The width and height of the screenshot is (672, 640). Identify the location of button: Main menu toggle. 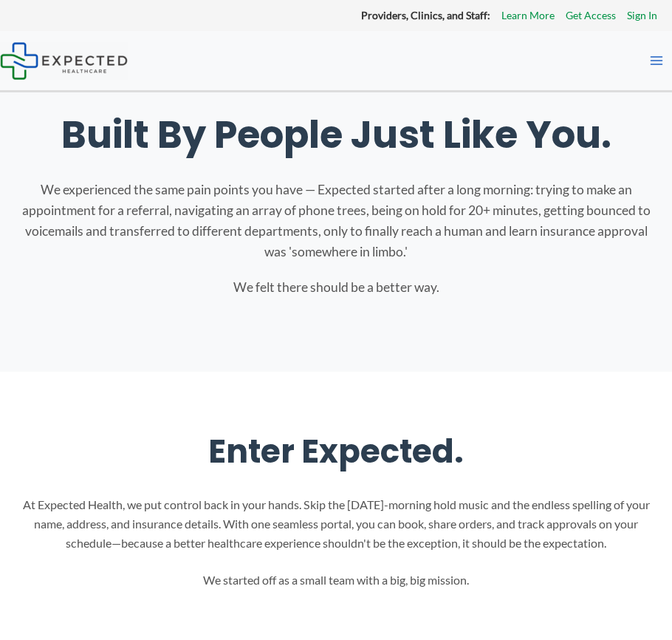
(656, 61).